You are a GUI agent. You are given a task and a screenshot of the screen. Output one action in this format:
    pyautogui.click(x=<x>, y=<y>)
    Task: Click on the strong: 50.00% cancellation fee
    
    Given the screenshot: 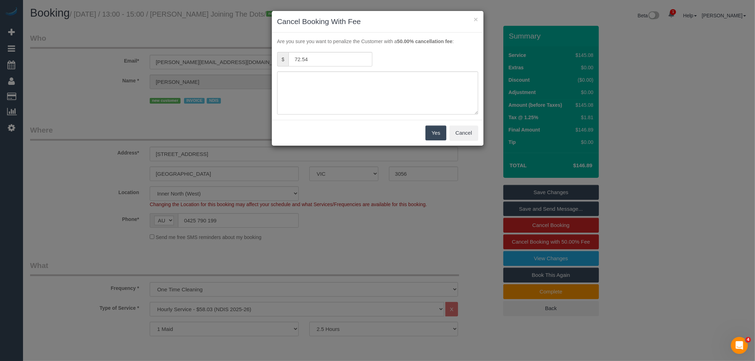 What is the action you would take?
    pyautogui.click(x=425, y=41)
    